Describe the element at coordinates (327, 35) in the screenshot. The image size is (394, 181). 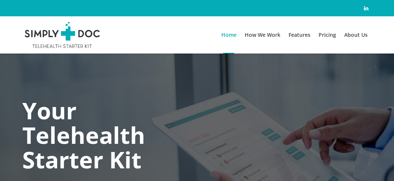
I see `span: Pricing` at that location.